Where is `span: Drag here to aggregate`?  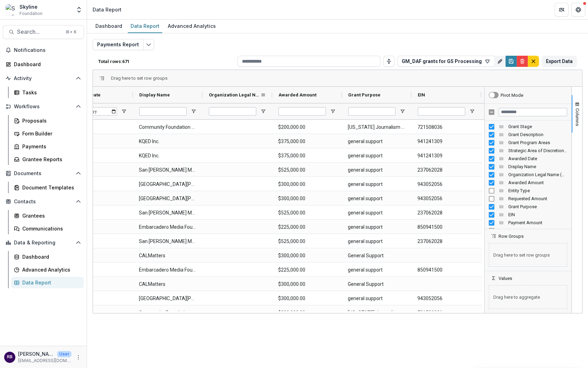
span: Drag here to aggregate is located at coordinates (528, 296).